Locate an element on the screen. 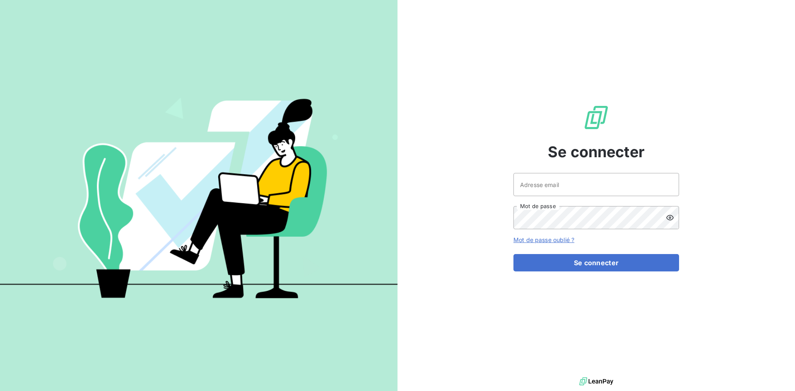 The width and height of the screenshot is (795, 391). a: Mot de passe oublié ? is located at coordinates (544, 240).